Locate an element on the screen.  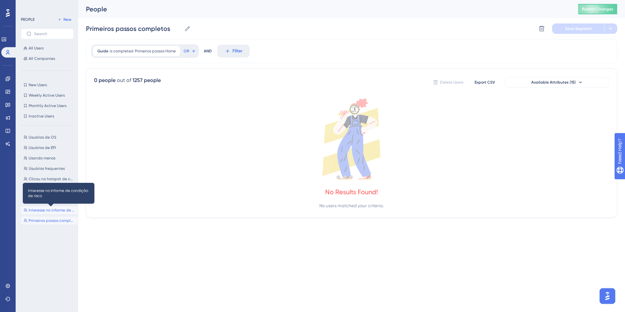
span: Monthly Active Users is located at coordinates (48, 106).